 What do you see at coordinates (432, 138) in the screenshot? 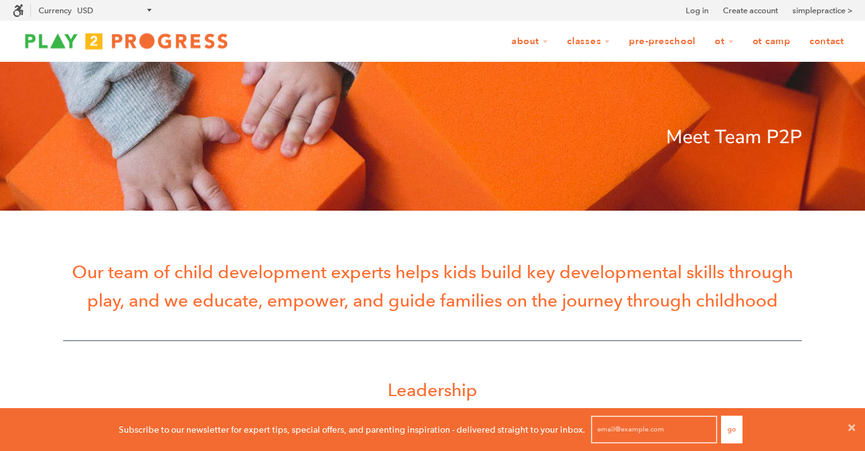
I see `p: Meet Team P2P` at bounding box center [432, 138].